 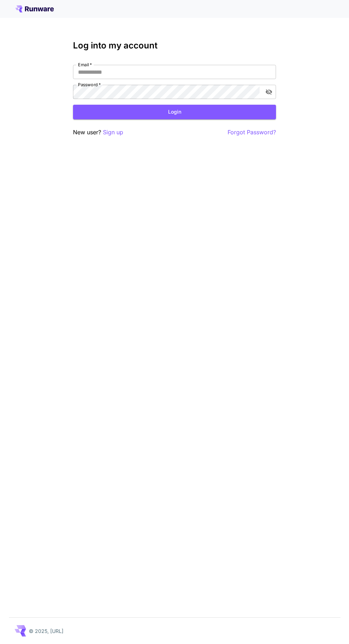 What do you see at coordinates (269, 92) in the screenshot?
I see `button: toggle password visibility` at bounding box center [269, 92].